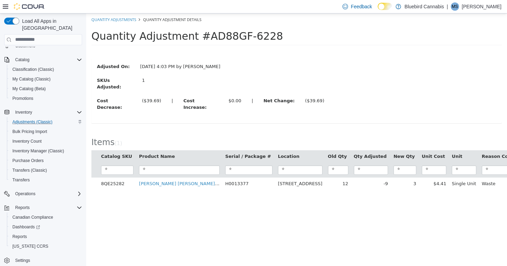  Describe the element at coordinates (27, 53) in the screenshot. I see `label: Adjusted On:` at that location.